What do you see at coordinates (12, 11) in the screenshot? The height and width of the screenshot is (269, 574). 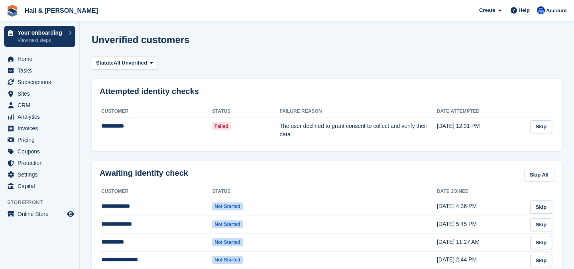 I see `img: stora-icon-8386f47178a22dfd0bd8f6a31ec36ba5ce8667c1dd55bd0f319d3a0aa187defe.svg` at bounding box center [12, 11].